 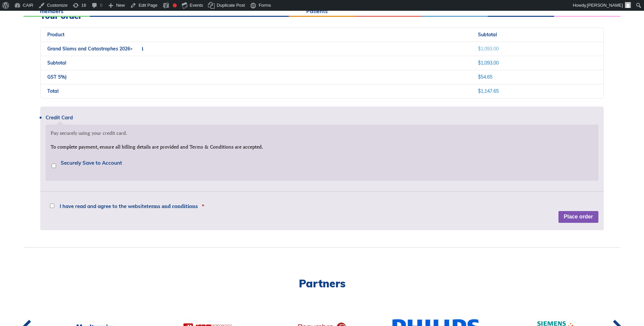 What do you see at coordinates (52, 206) in the screenshot?
I see `input: I have read and agree to the websiteterms and conditions *` at bounding box center [52, 206].